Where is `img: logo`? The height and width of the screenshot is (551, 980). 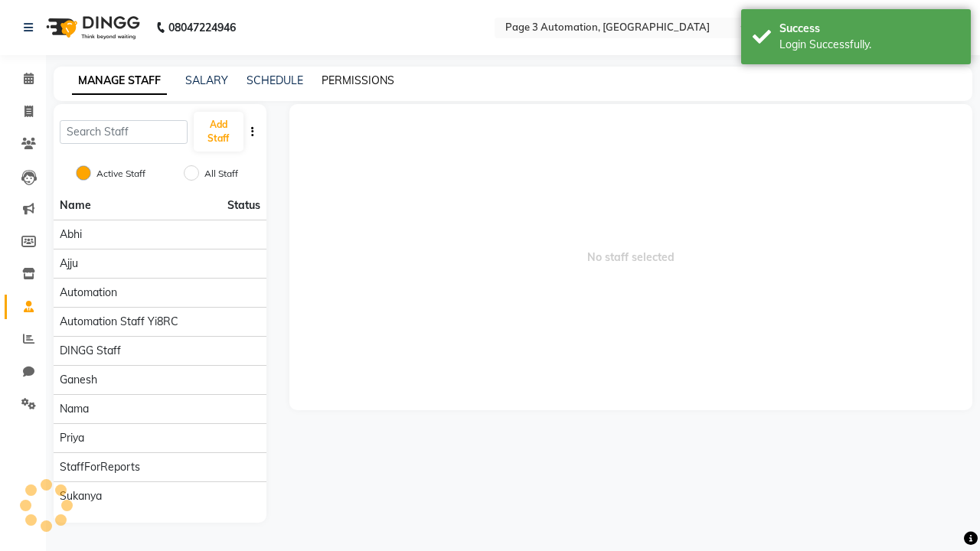
img: logo is located at coordinates (91, 27).